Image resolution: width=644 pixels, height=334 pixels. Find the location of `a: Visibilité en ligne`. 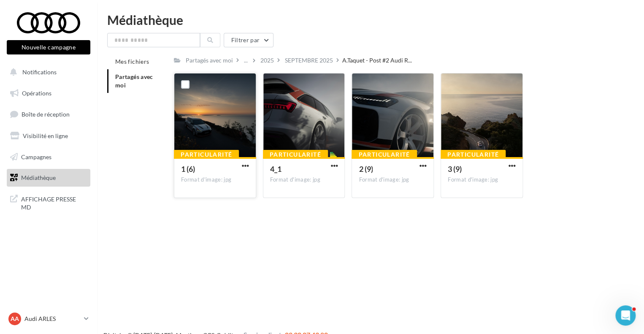

a: Visibilité en ligne is located at coordinates (49, 136).